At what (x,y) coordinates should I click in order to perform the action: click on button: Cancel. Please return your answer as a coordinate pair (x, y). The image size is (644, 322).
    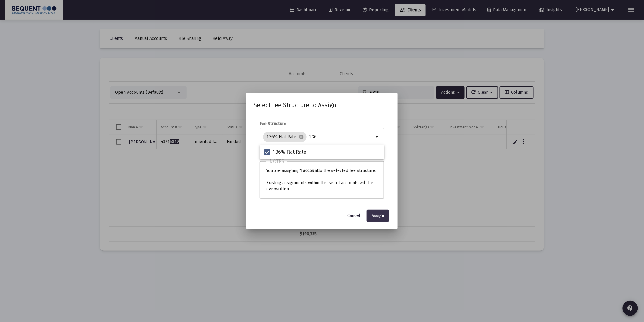
    Looking at the image, I should click on (354, 216).